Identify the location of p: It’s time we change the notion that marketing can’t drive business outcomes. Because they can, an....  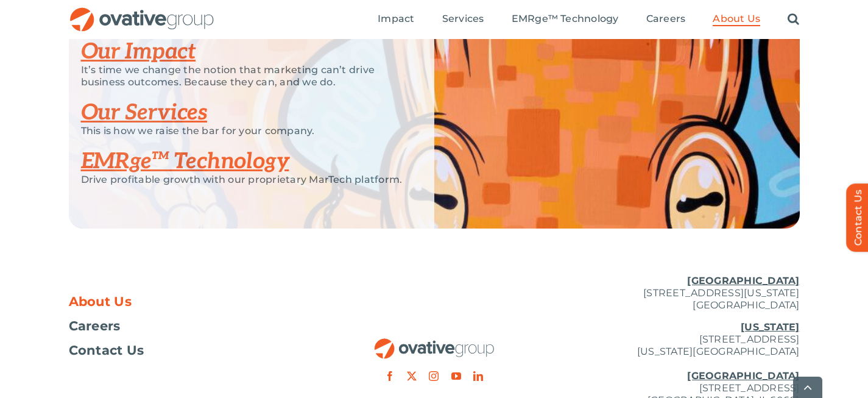
(243, 77).